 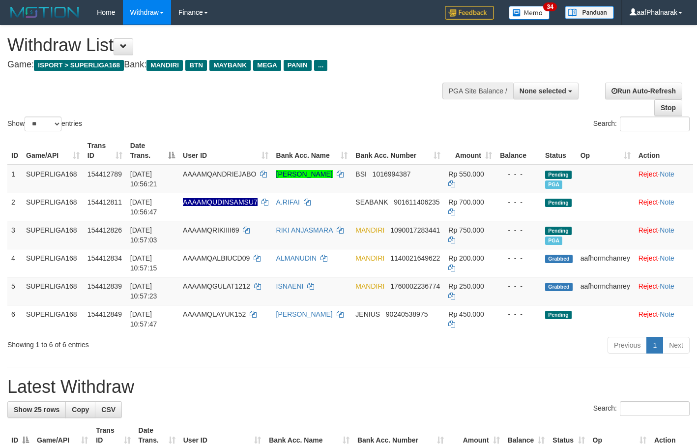 I want to click on span: MEGA, so click(x=267, y=65).